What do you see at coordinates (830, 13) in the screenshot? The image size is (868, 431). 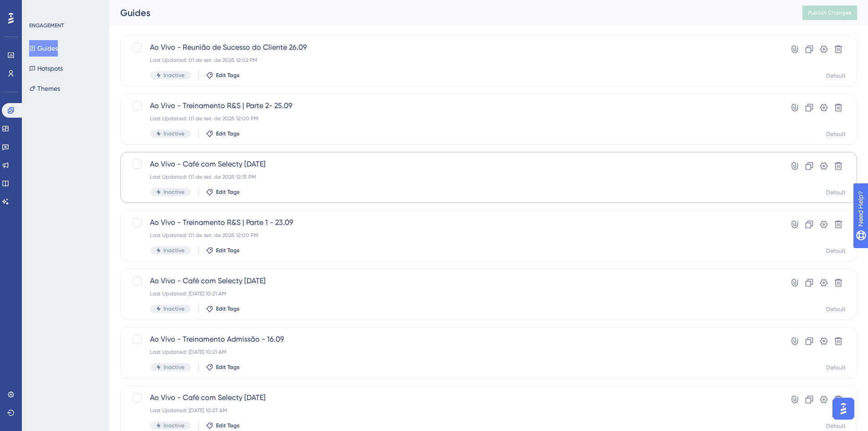 I see `button: Publish Changes` at bounding box center [830, 13].